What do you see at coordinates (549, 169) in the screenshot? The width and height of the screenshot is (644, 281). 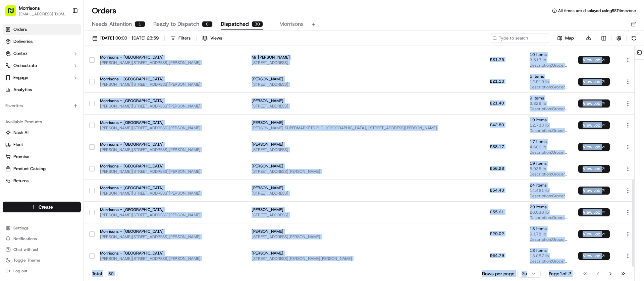 I see `span: 5.935 lb` at bounding box center [549, 169].